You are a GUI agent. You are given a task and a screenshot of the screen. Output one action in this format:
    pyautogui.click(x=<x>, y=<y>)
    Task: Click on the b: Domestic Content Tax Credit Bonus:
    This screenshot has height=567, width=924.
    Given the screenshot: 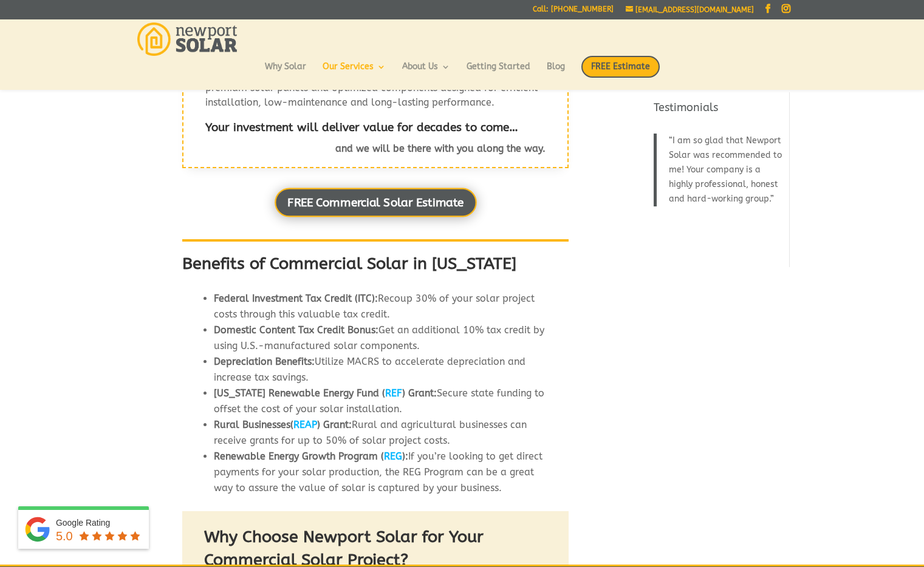 What is the action you would take?
    pyautogui.click(x=296, y=330)
    